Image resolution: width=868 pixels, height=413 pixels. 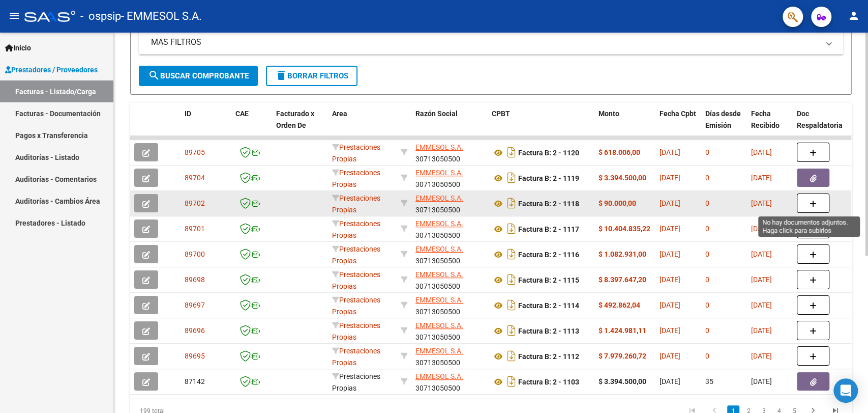 I want to click on div: Open Intercom Messenger, so click(x=846, y=390).